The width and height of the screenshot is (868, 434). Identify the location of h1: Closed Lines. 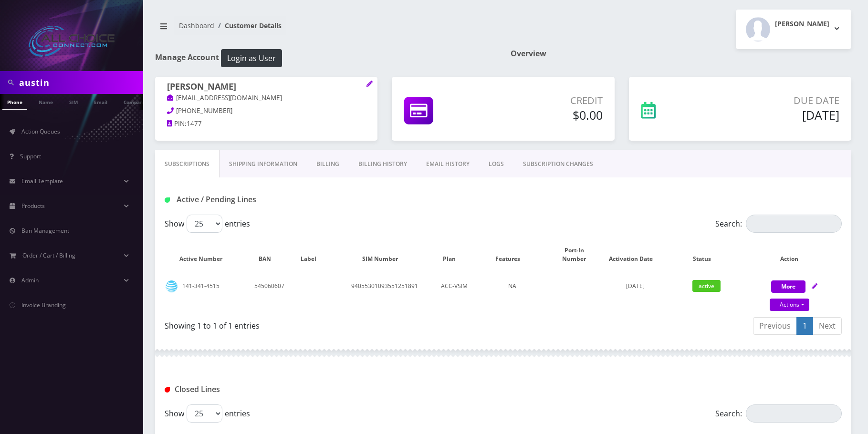
(273, 389).